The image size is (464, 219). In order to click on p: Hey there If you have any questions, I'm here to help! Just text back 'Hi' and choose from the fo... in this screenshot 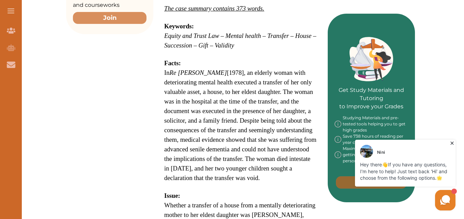, I will do `click(105, 33)`.